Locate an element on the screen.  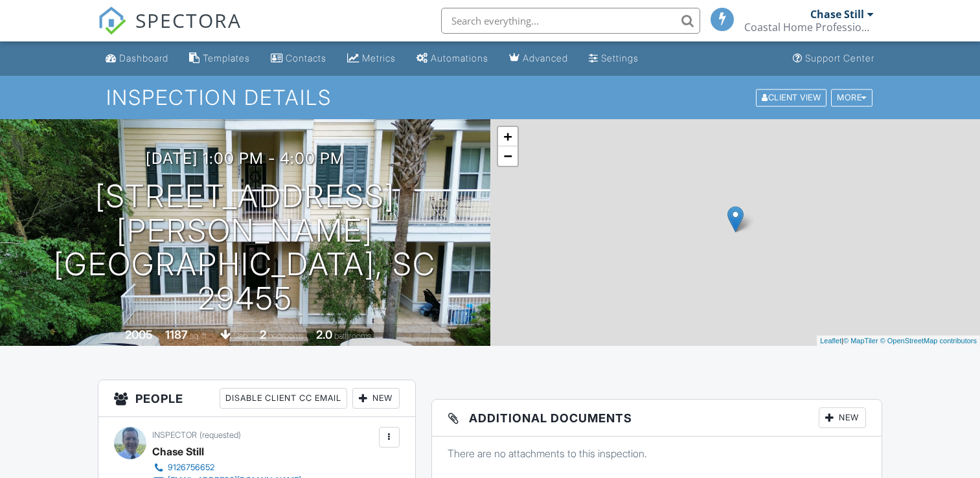
a: Support Center is located at coordinates (834, 58).